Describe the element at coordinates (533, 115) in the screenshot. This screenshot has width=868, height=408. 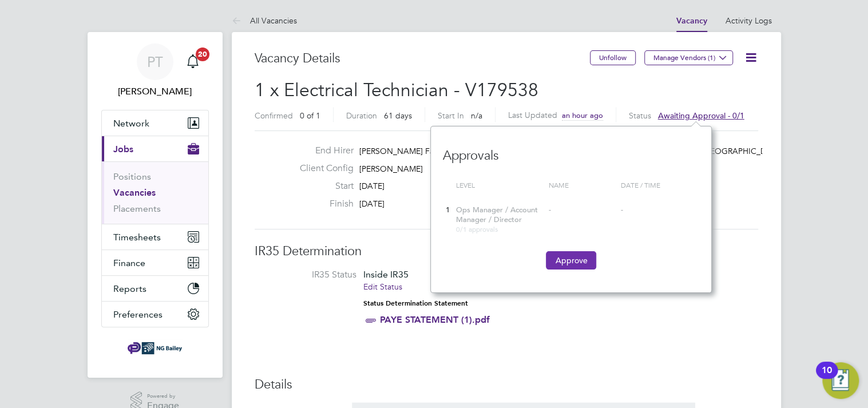
I see `label: Last Updated` at that location.